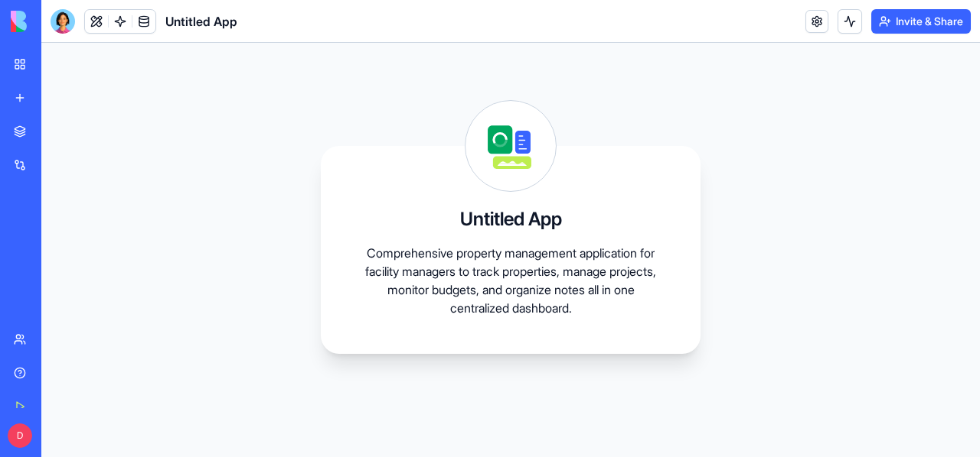 The image size is (980, 457). What do you see at coordinates (511, 281) in the screenshot?
I see `p: Comprehensive property management application for facility managers to track properties, manage p...` at bounding box center [511, 281].